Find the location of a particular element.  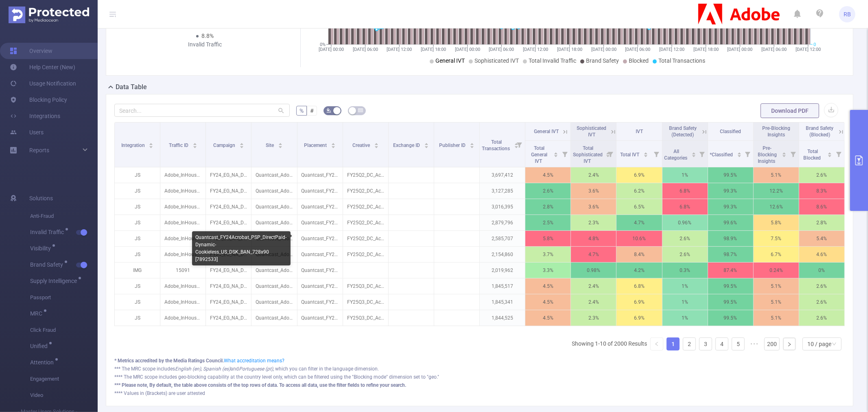

p: Quantcast_FY24Acrobat_PSP_AcrobatTrialist-Dynamic-Cookieless_US_DSK_BAN_300x250 [7892521] is located at coordinates (320, 207).